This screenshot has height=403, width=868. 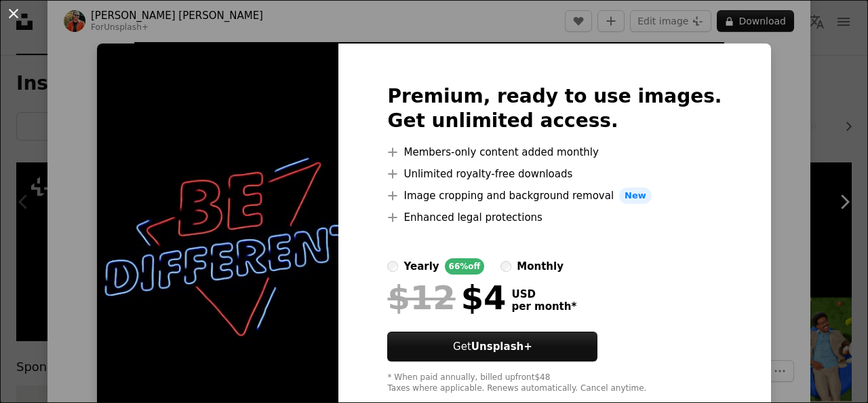 What do you see at coordinates (447, 298) in the screenshot?
I see `div: $4` at bounding box center [447, 298].